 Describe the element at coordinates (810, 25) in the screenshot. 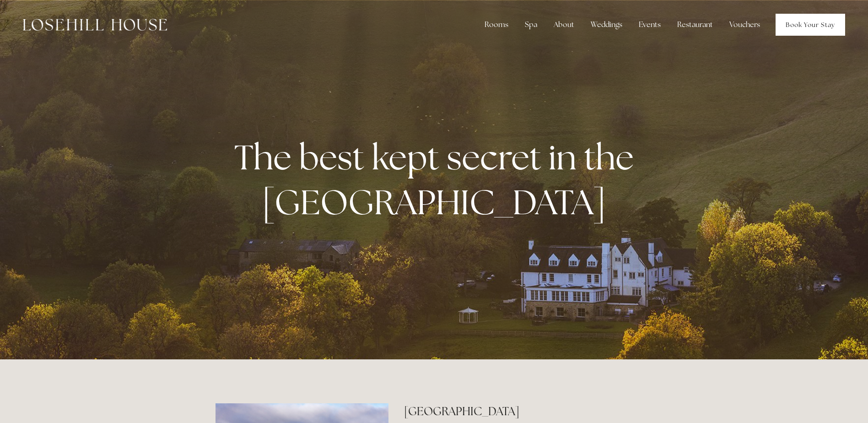

I see `a: Book Your Stay` at that location.